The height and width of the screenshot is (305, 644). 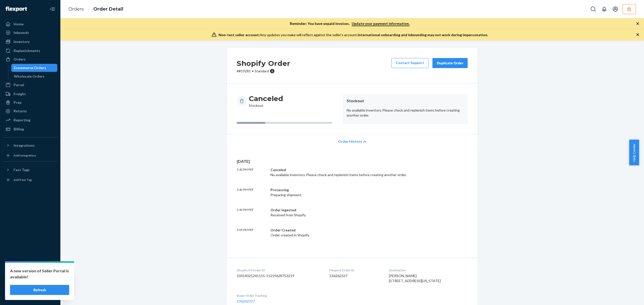 I want to click on div: Billing, so click(x=18, y=129).